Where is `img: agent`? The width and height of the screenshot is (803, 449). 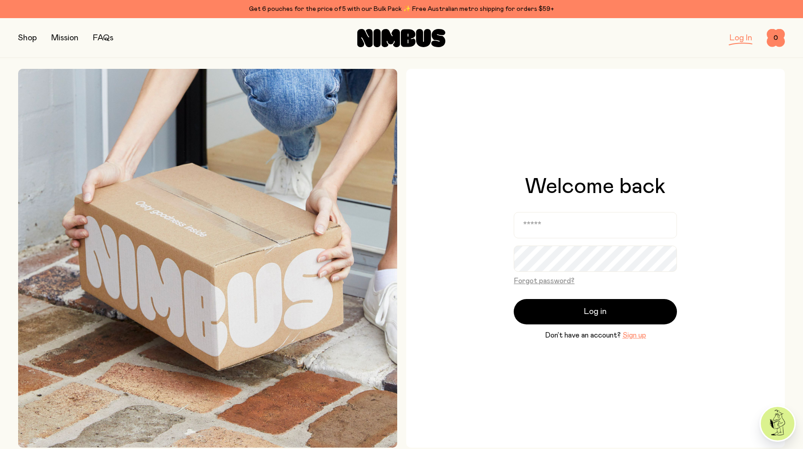 img: agent is located at coordinates (778, 424).